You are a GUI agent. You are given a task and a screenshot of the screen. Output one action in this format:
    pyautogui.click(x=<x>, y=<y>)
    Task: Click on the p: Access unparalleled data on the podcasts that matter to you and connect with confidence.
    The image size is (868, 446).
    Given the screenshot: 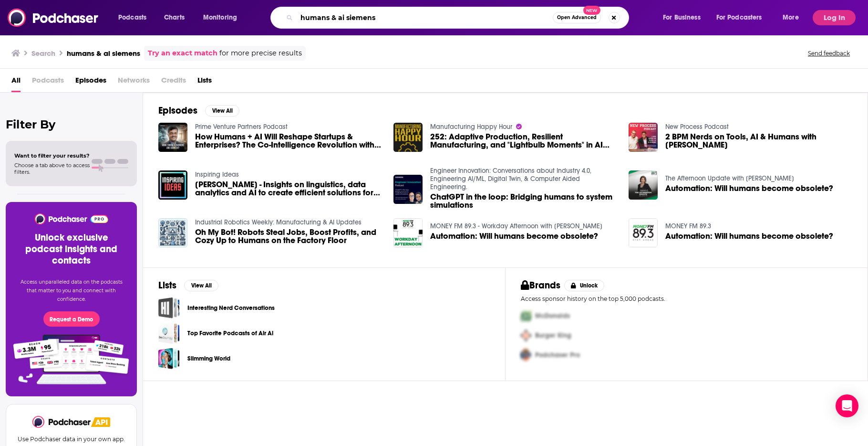 What is the action you would take?
    pyautogui.click(x=71, y=291)
    